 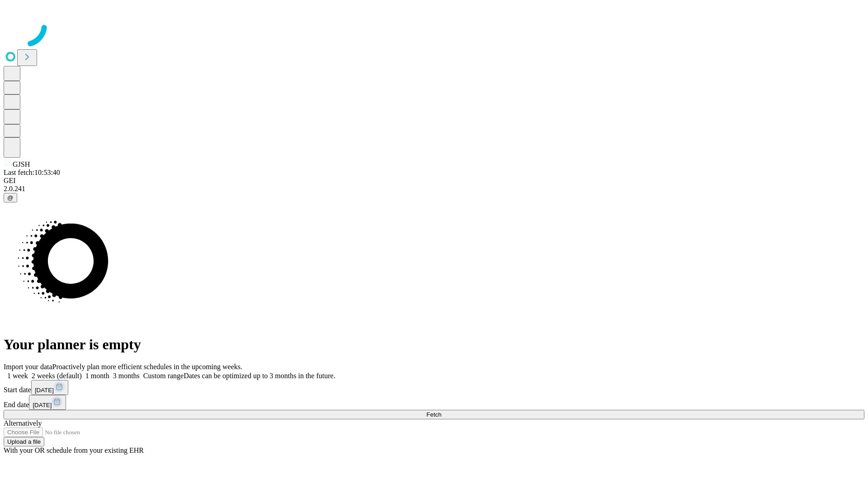 What do you see at coordinates (24, 442) in the screenshot?
I see `button: Upload a file` at bounding box center [24, 442].